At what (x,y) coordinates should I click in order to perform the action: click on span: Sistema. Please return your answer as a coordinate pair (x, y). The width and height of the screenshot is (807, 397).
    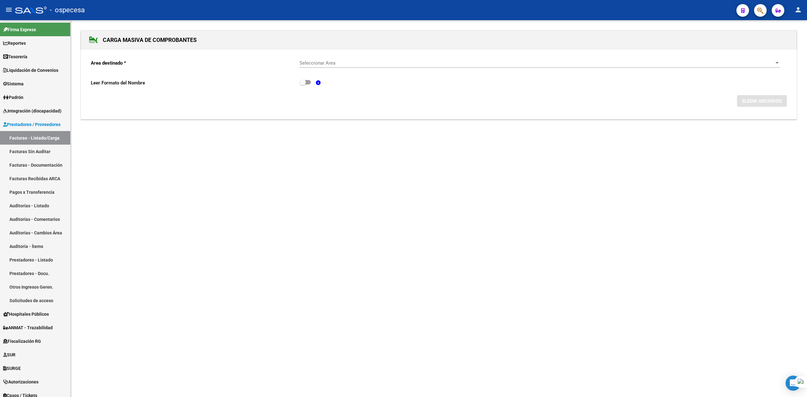
    Looking at the image, I should click on (13, 84).